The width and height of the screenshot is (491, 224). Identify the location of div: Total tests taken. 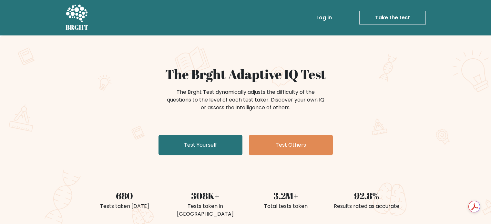
(286, 206).